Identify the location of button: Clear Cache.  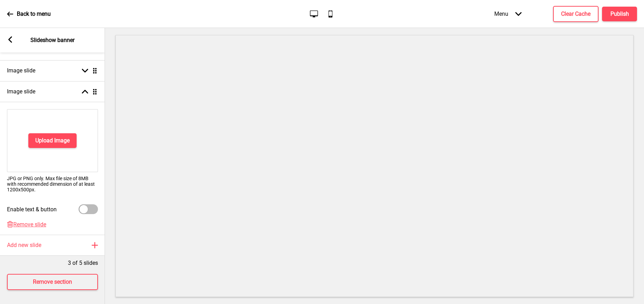
(576, 14).